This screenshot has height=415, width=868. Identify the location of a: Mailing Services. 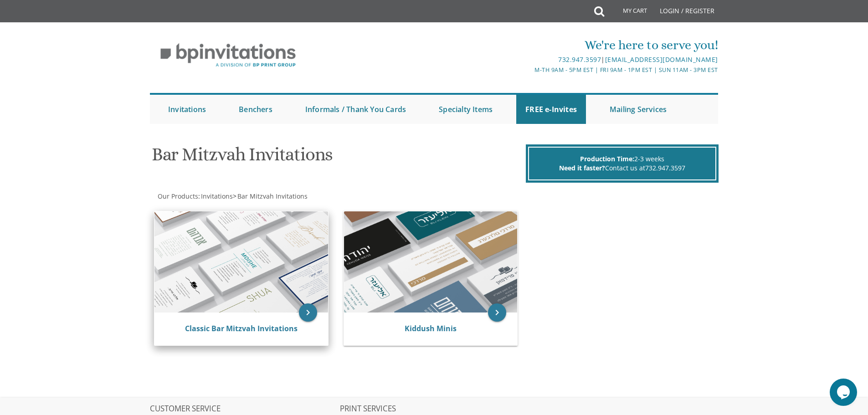
(638, 110).